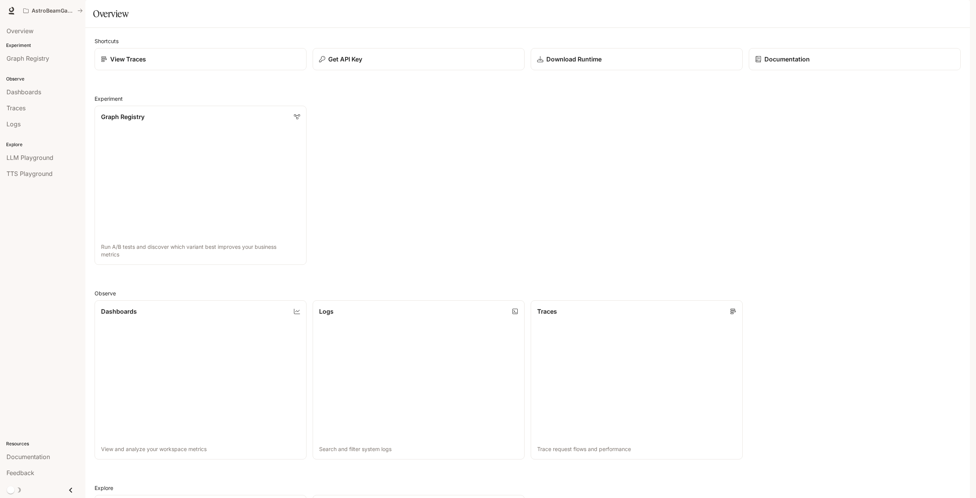  I want to click on p: Get API Key, so click(345, 59).